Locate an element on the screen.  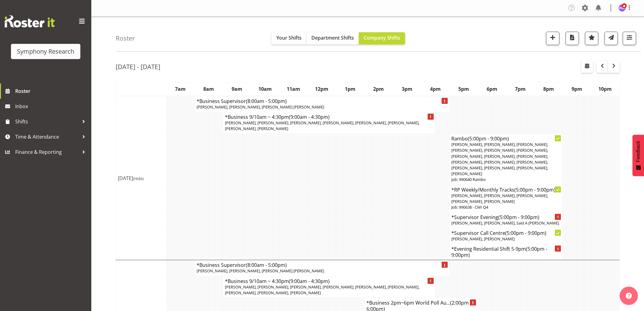
button: Highlight an important date within the roster. is located at coordinates (591, 39).